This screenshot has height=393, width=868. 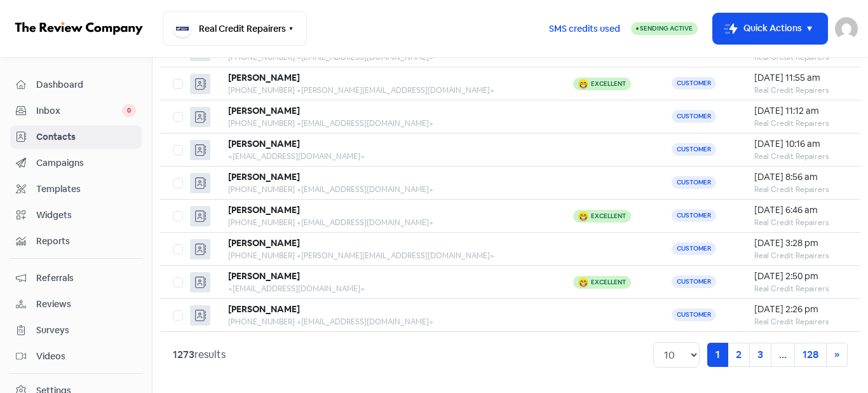 What do you see at coordinates (86, 278) in the screenshot?
I see `span: Referrals` at bounding box center [86, 278].